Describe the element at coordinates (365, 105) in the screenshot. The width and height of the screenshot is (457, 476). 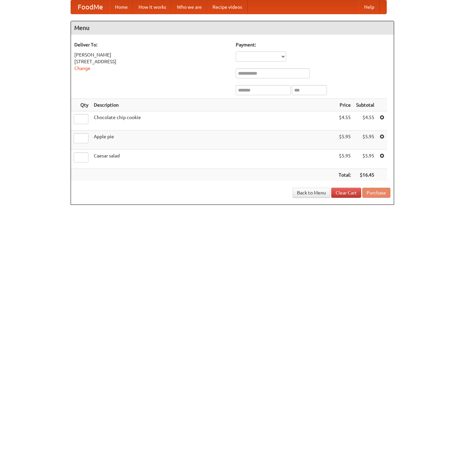
I see `th: Subtotal` at that location.